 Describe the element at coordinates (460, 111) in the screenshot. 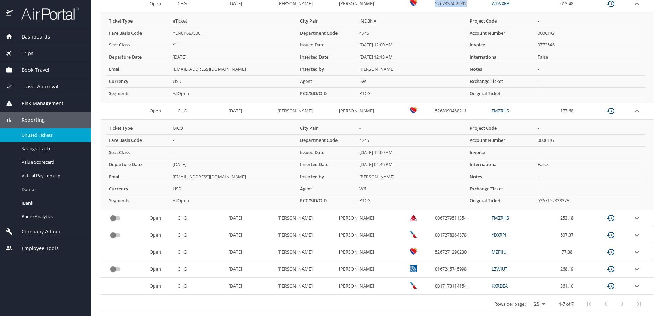

I see `td: 5268999468211` at that location.